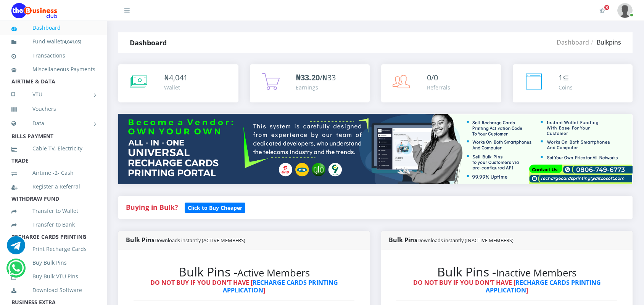 The image size is (644, 305). I want to click on img: User, so click(625, 10).